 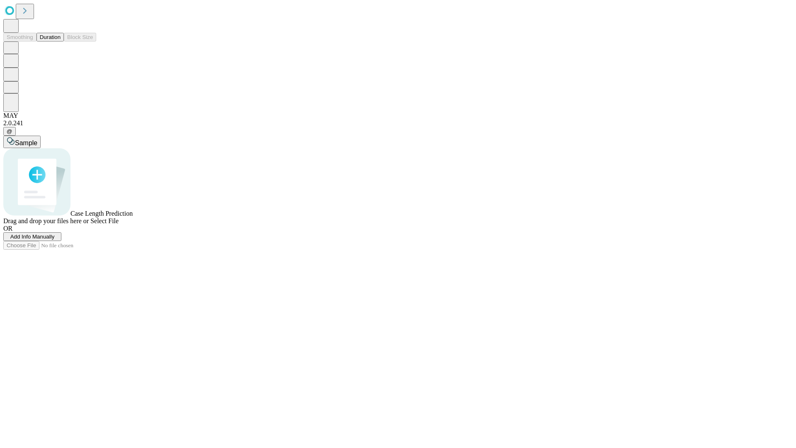 I want to click on button: Smoothing, so click(x=20, y=37).